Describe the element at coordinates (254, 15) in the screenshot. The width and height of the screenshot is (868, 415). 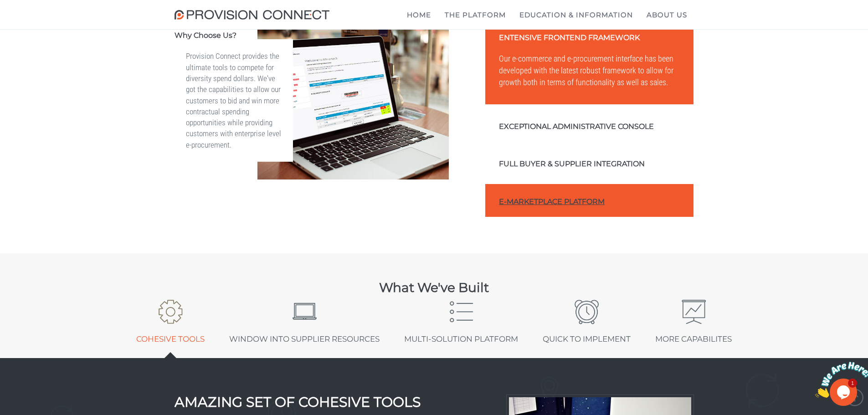
I see `img: Provision Connect` at that location.